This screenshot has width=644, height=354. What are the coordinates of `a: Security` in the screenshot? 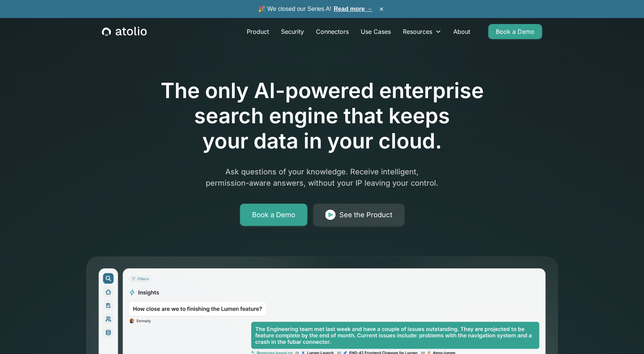 It's located at (292, 32).